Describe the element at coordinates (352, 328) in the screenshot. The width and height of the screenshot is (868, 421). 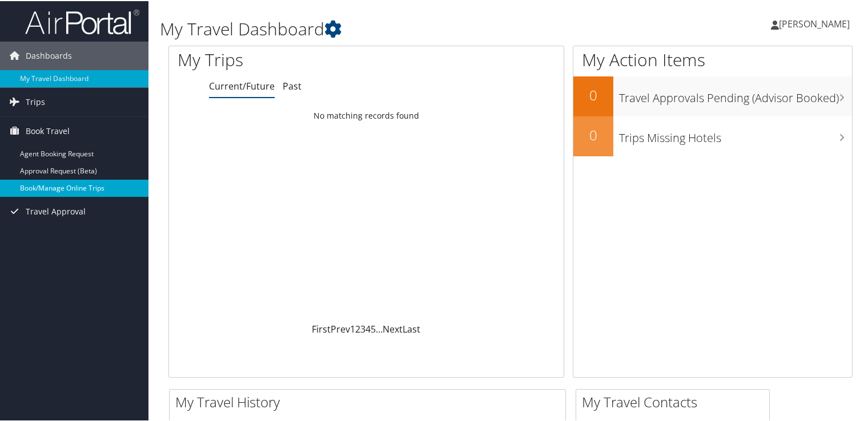
I see `a: 1` at that location.